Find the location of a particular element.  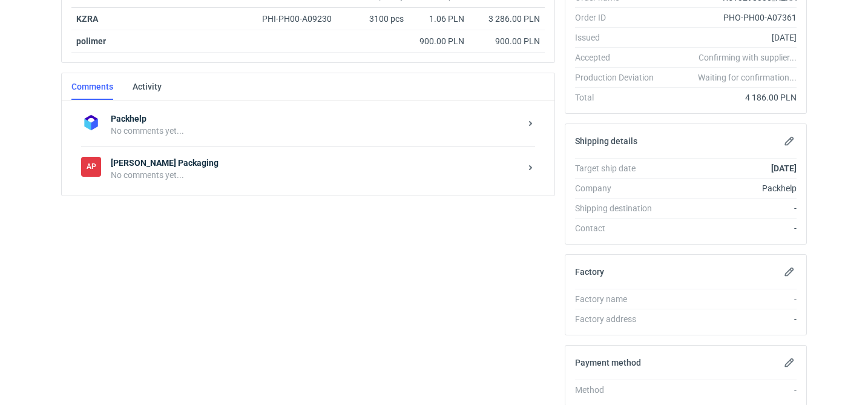

strong: KZRA is located at coordinates (87, 18).